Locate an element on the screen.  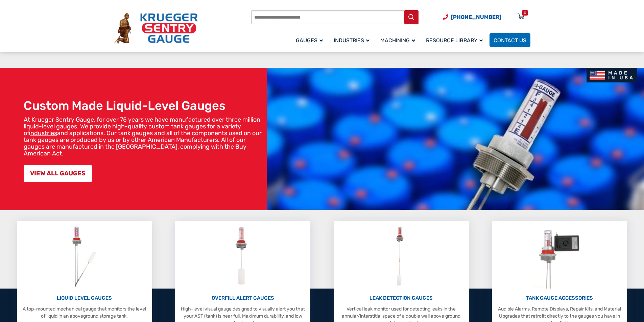
img: Krueger Sentry Gauge is located at coordinates (156, 28).